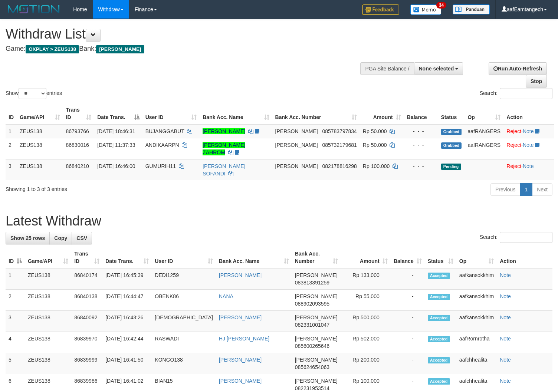  What do you see at coordinates (436, 69) in the screenshot?
I see `span: None selected` at bounding box center [436, 69].